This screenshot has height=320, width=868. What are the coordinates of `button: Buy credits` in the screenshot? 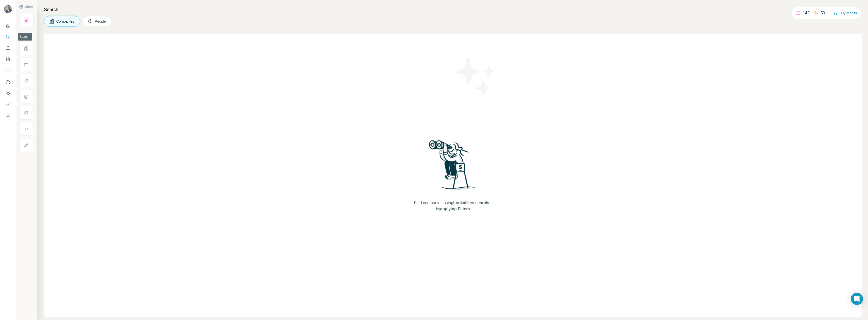 It's located at (845, 13).